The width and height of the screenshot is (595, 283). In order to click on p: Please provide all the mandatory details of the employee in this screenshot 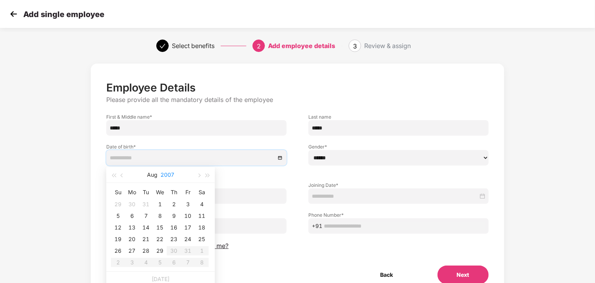, I will do `click(297, 100)`.